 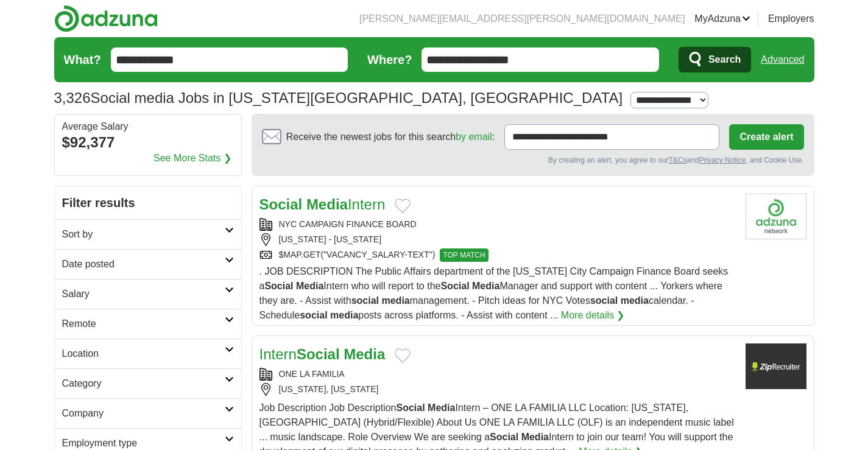 What do you see at coordinates (148, 234) in the screenshot?
I see `a: Sort by` at bounding box center [148, 234].